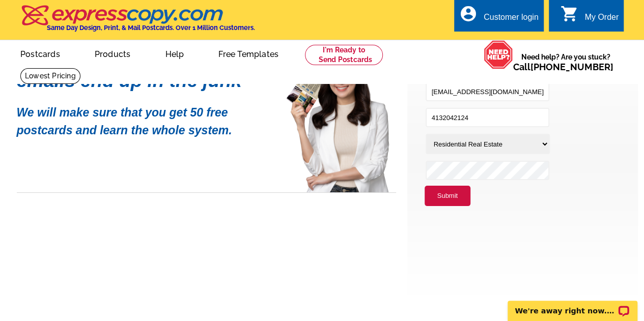 The height and width of the screenshot is (321, 644). I want to click on i: shopping_cart, so click(569, 13).